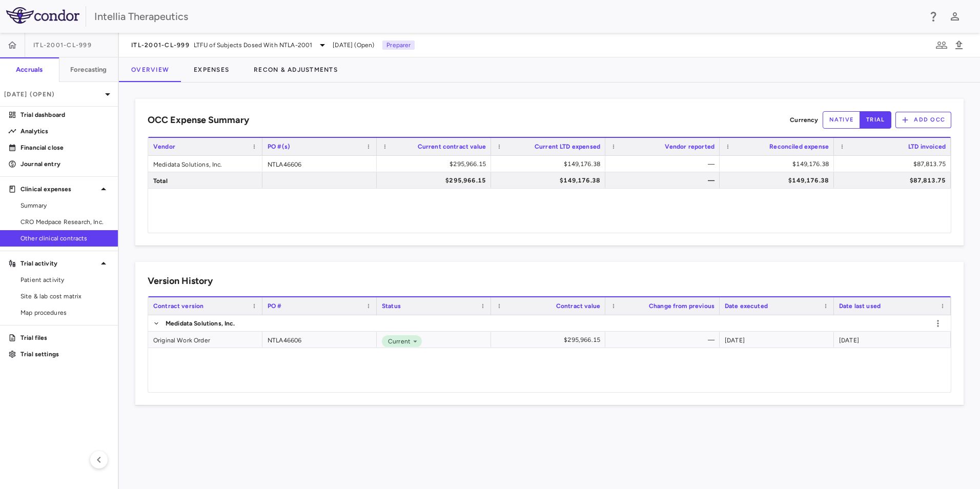 This screenshot has height=489, width=980. What do you see at coordinates (398, 341) in the screenshot?
I see `span: Current` at bounding box center [398, 341].